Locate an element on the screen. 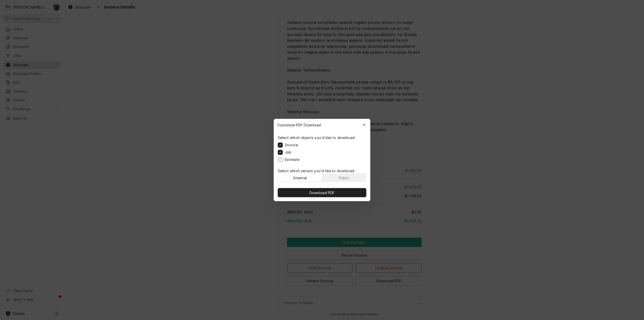 The height and width of the screenshot is (320, 644). button: Download PDF is located at coordinates (322, 192).